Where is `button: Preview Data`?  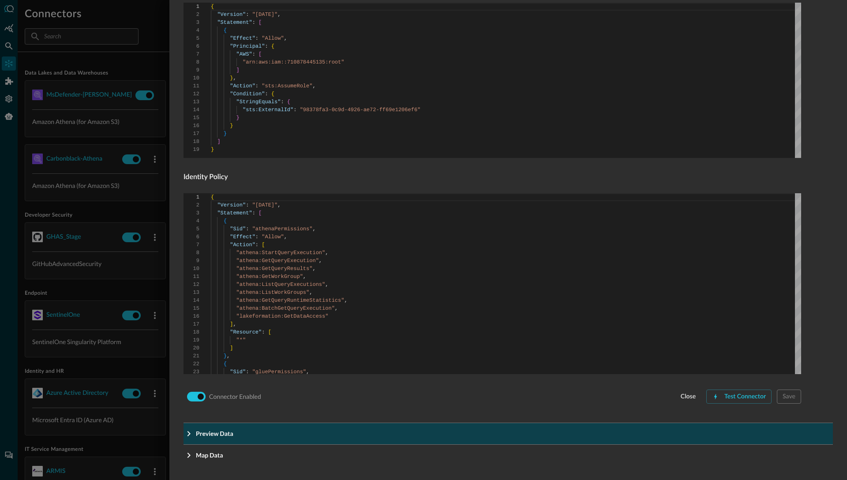
button: Preview Data is located at coordinates (508, 434).